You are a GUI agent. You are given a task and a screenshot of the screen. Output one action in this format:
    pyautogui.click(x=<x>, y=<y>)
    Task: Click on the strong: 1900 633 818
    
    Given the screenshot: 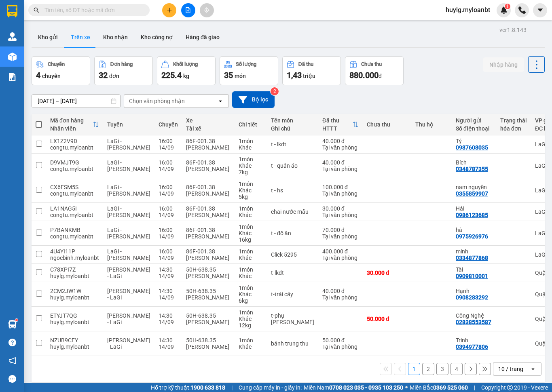 What is the action you would take?
    pyautogui.click(x=208, y=388)
    